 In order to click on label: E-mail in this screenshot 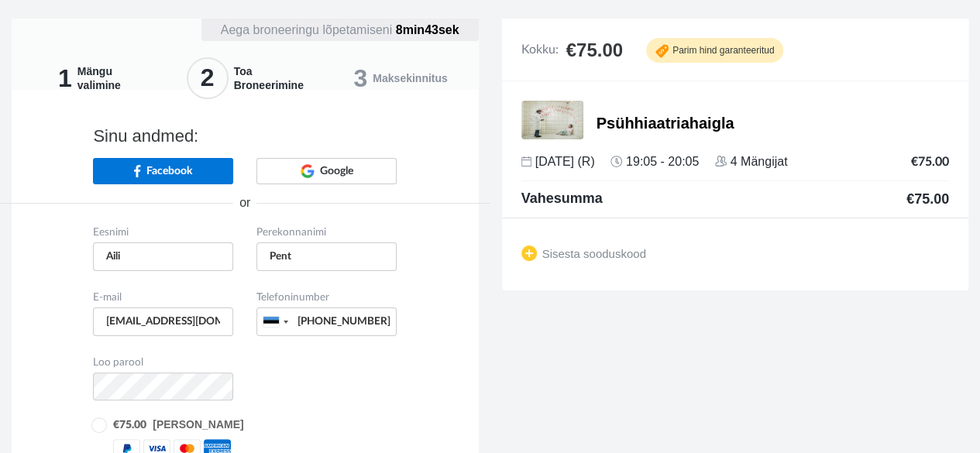, I will do `click(107, 297)`.